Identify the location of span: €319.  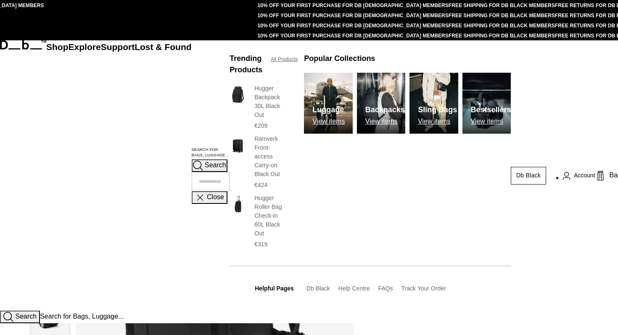
(261, 244).